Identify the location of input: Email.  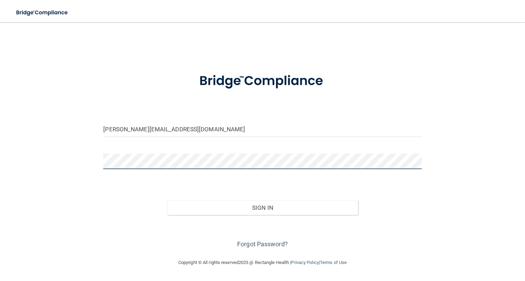
(262, 129).